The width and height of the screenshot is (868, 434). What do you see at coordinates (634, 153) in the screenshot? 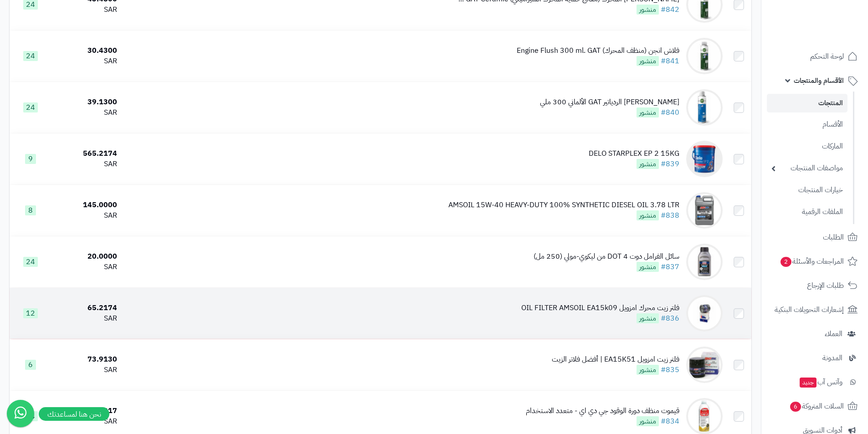
I see `div: DELO STARPLEX EP 2 15KG` at bounding box center [634, 153].